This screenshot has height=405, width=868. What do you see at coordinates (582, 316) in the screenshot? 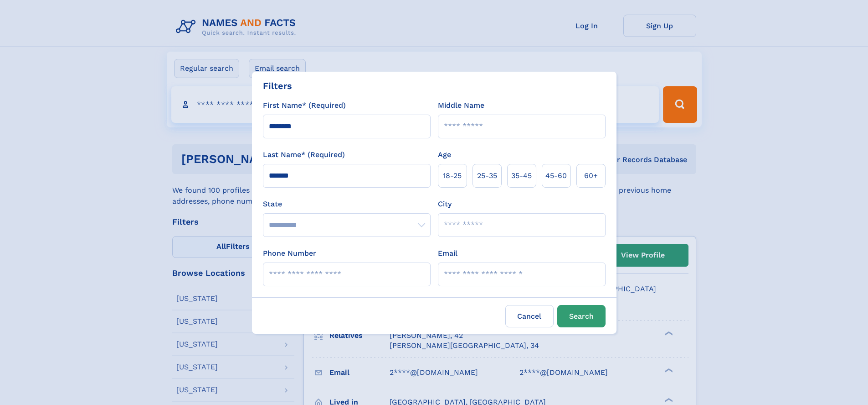
I see `button: Search` at bounding box center [582, 316].